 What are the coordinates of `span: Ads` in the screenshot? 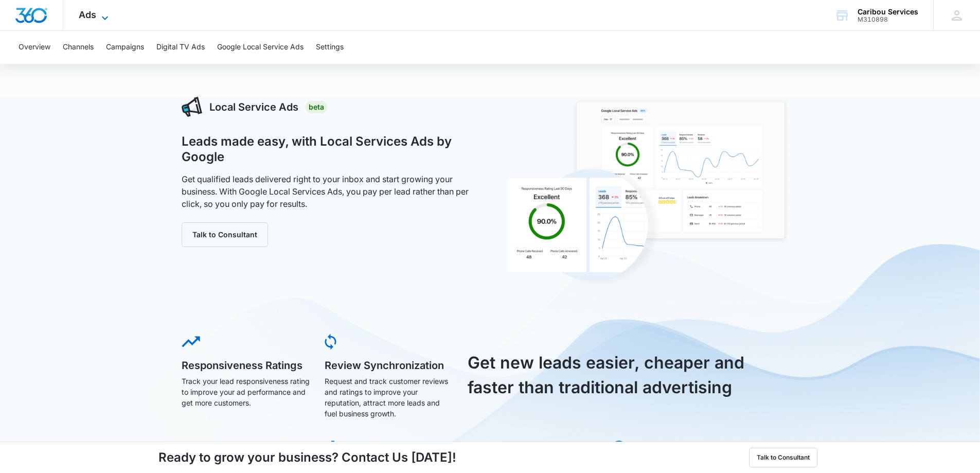 It's located at (87, 15).